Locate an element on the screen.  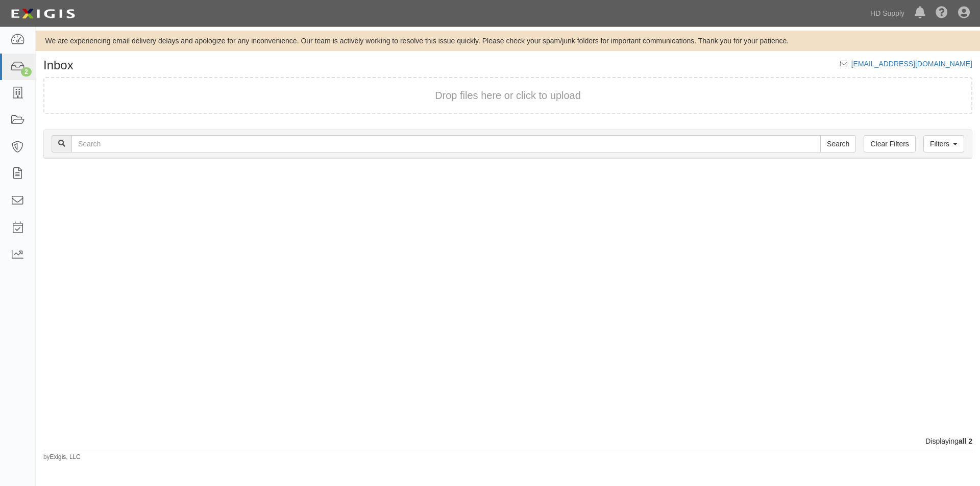
a: Exigis, LLC is located at coordinates (65, 457).